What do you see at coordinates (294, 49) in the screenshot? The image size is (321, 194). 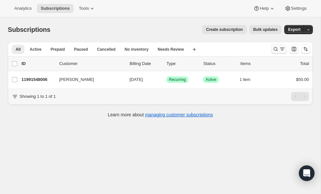 I see `button: Customize table column order and visibility` at bounding box center [294, 49].